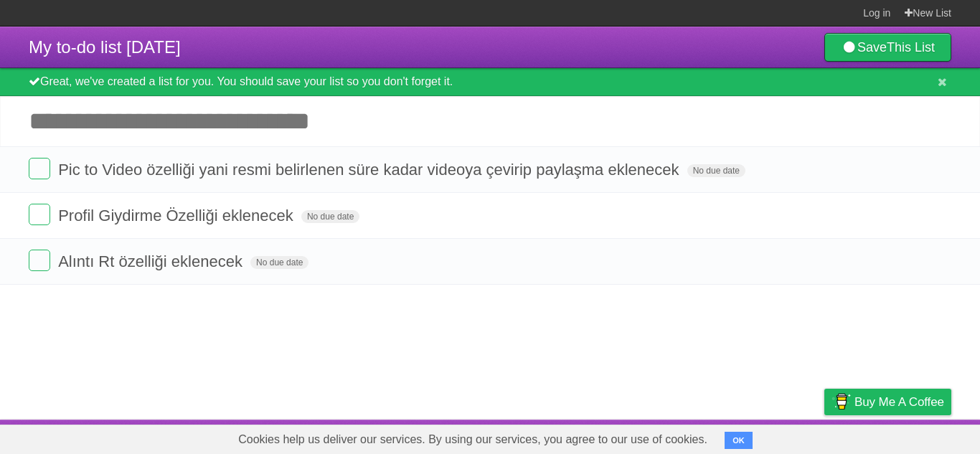  I want to click on span: Pic to Video özelliği yani resmi belirlenen süre kadar videoya çevirip paylaşma eklenecek, so click(370, 170).